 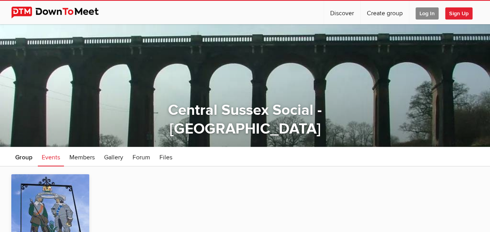 What do you see at coordinates (166, 157) in the screenshot?
I see `span: Files` at bounding box center [166, 157].